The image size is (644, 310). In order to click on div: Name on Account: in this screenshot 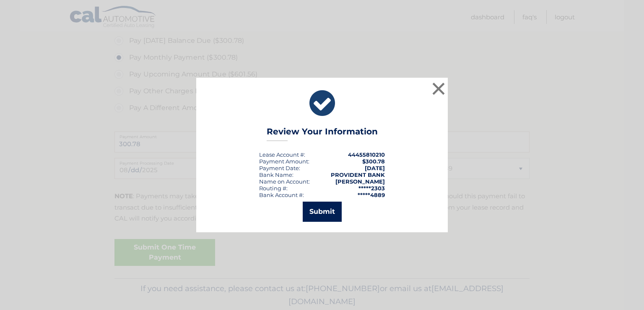, I will do `click(284, 181)`.